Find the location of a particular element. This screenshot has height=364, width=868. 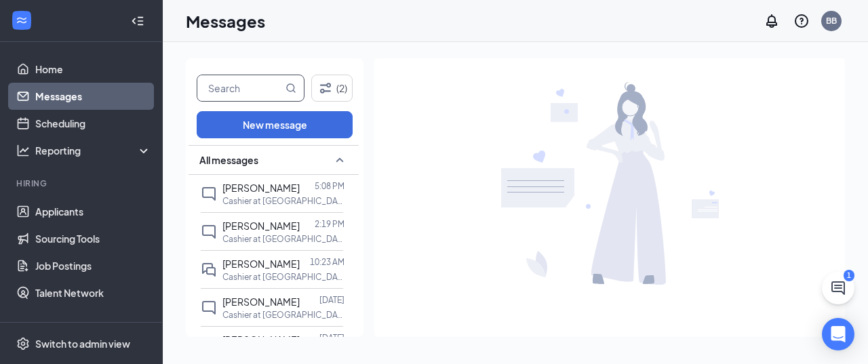

svg: ChatActive is located at coordinates (838, 288).